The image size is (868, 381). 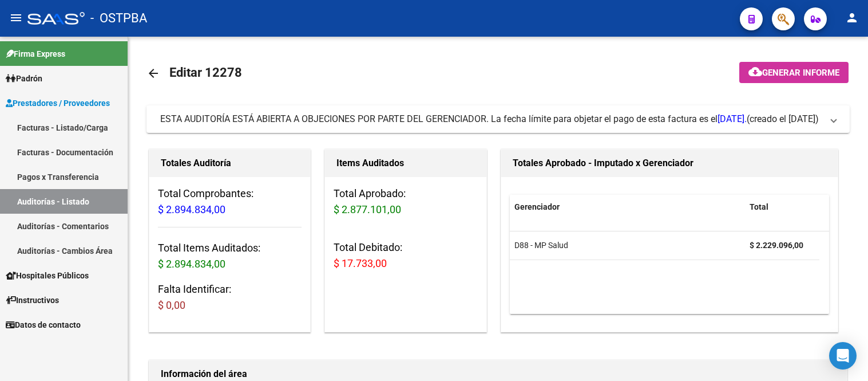 I want to click on span: $ 17.733,00, so click(x=360, y=263).